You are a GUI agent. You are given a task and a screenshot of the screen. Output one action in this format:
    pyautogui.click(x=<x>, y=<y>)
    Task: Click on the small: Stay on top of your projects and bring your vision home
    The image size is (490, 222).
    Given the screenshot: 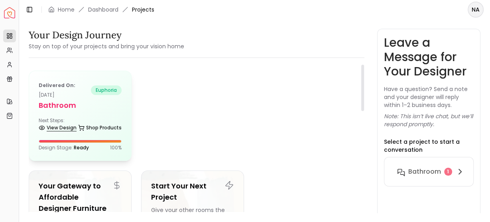 What is the action you would take?
    pyautogui.click(x=106, y=46)
    